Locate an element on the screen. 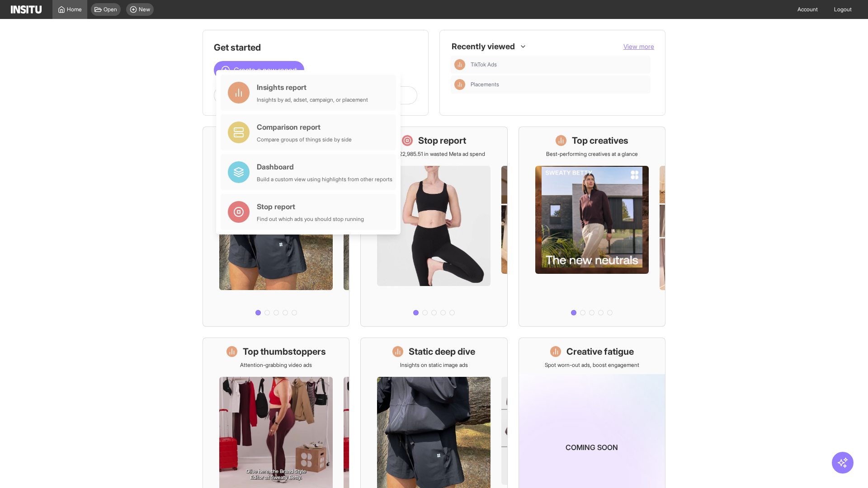 The height and width of the screenshot is (488, 868). div: Compare groups of things side by side is located at coordinates (304, 140).